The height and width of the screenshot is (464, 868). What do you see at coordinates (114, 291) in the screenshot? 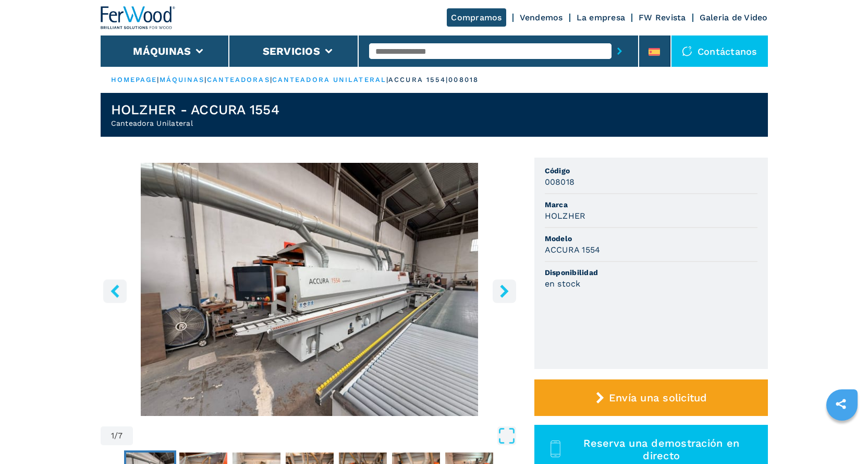
I see `button: left-button` at bounding box center [114, 291].